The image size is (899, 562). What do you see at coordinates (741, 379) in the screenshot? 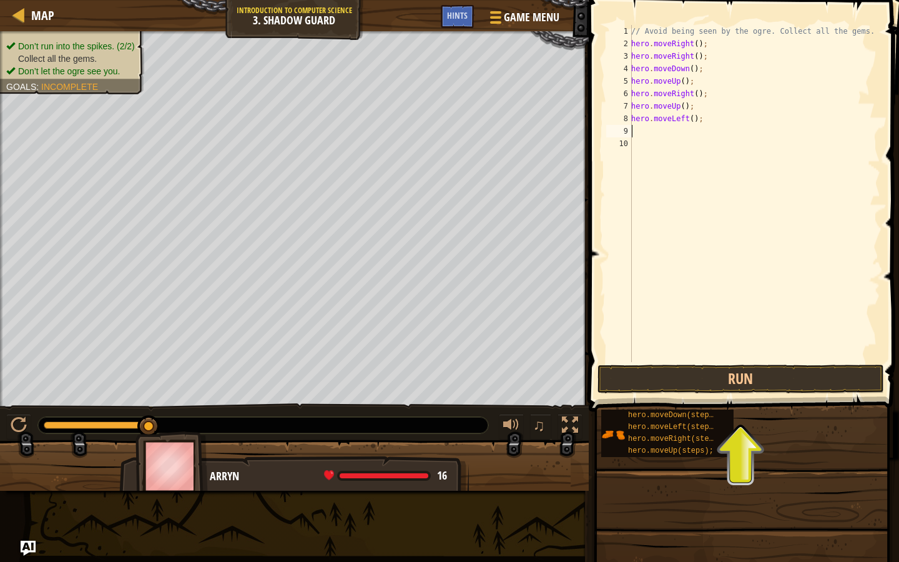
I see `button: Run` at bounding box center [741, 379].